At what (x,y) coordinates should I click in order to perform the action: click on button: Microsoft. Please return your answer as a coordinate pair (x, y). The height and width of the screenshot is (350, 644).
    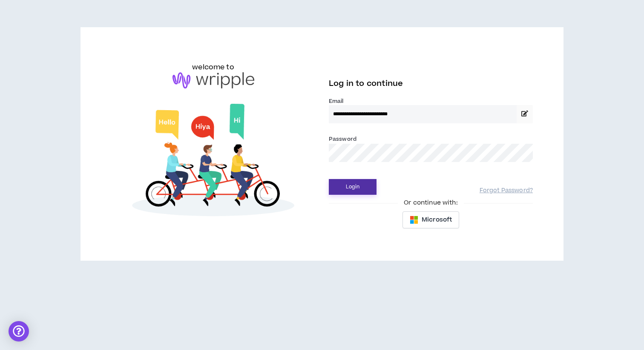
    Looking at the image, I should click on (430, 220).